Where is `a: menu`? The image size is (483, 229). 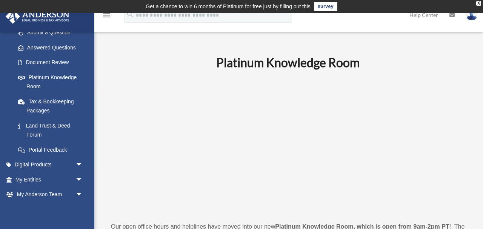 a: menu is located at coordinates (106, 16).